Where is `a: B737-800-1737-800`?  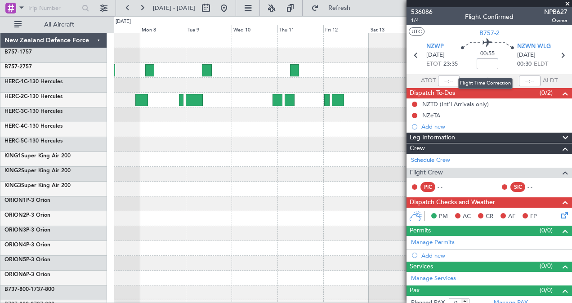
a: B737-800-1737-800 is located at coordinates (29, 290).